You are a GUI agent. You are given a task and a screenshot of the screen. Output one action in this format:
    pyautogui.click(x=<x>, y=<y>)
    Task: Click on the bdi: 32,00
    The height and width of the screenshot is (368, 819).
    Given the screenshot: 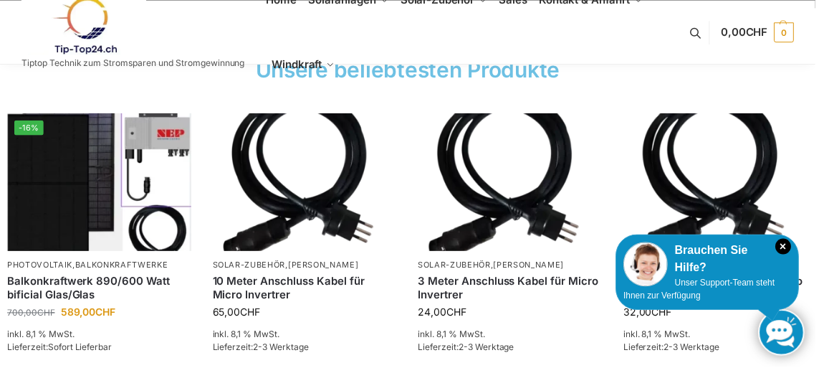 What is the action you would take?
    pyautogui.click(x=651, y=313)
    